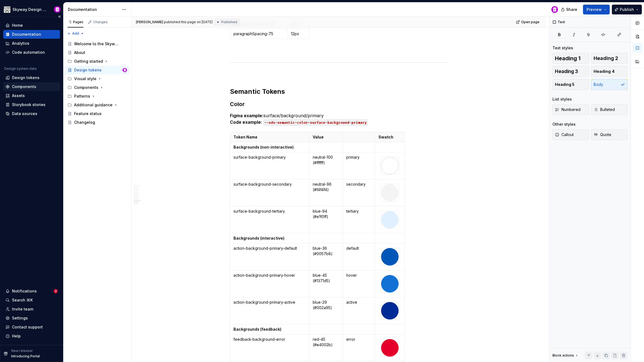  I want to click on span: Callout, so click(564, 134).